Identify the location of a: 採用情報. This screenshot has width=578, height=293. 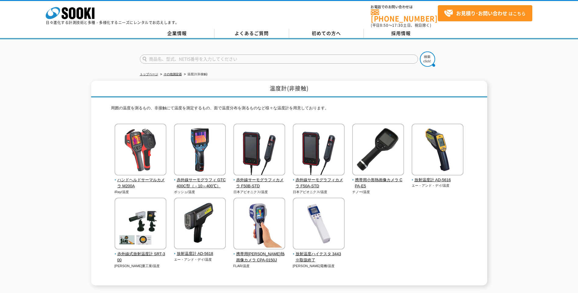
(401, 33).